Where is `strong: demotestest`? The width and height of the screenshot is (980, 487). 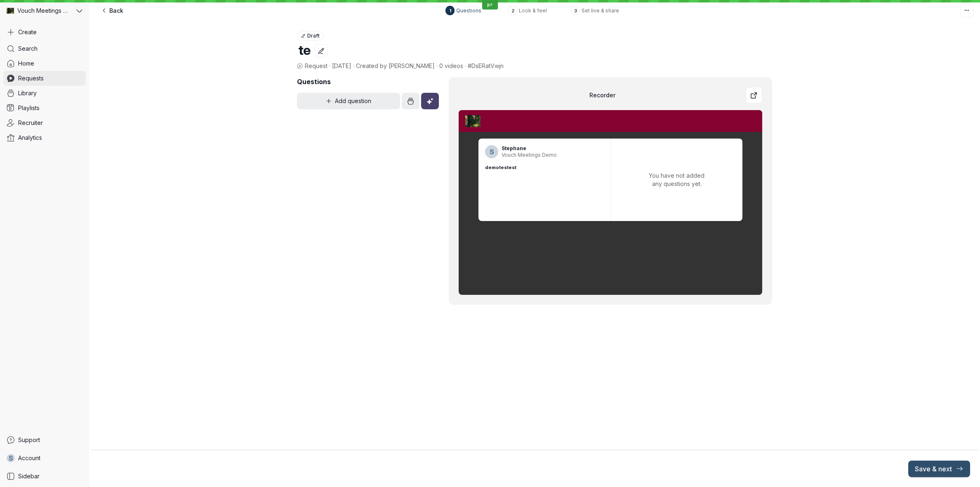 strong: demotestest is located at coordinates (500, 167).